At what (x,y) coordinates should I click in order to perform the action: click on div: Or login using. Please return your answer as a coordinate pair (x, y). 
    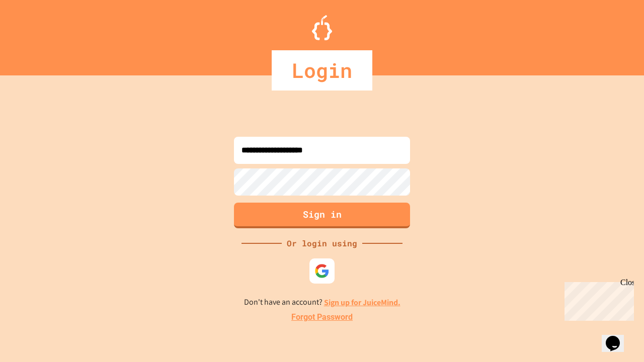
    Looking at the image, I should click on (322, 244).